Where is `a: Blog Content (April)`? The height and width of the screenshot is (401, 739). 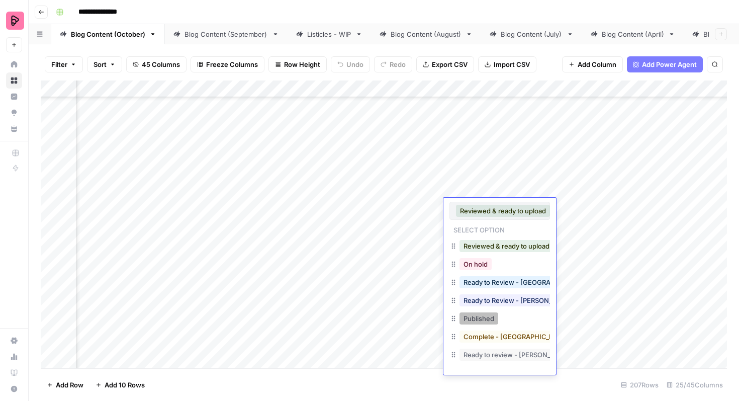
a: Blog Content (April) is located at coordinates (633, 34).